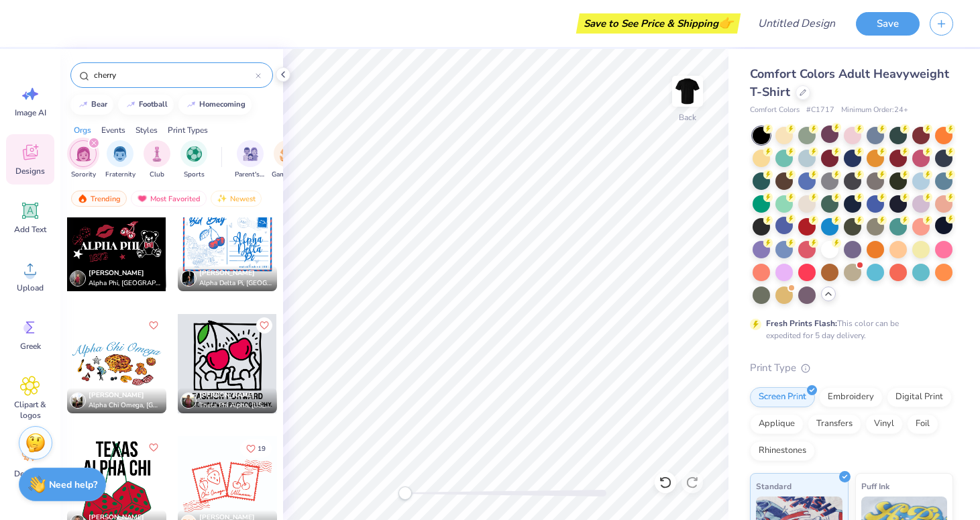 The width and height of the screenshot is (980, 520). What do you see at coordinates (153, 104) in the screenshot?
I see `div: football` at bounding box center [153, 104].